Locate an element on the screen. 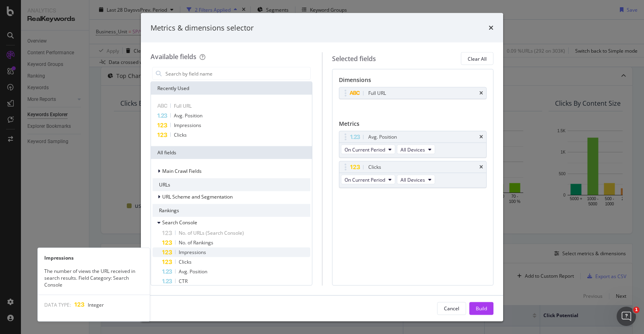 Image resolution: width=644 pixels, height=334 pixels. div: Avg. Position is located at coordinates (383, 137).